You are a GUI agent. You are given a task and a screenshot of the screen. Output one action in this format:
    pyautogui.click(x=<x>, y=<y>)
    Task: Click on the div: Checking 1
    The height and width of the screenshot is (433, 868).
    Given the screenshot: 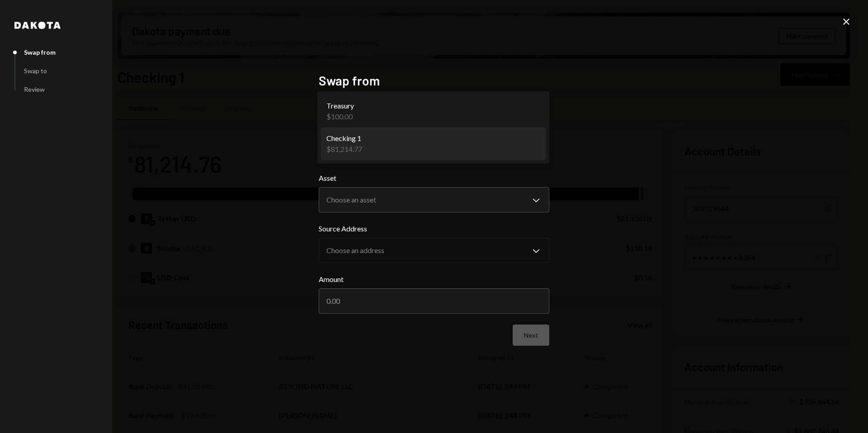 What is the action you would take?
    pyautogui.click(x=344, y=139)
    